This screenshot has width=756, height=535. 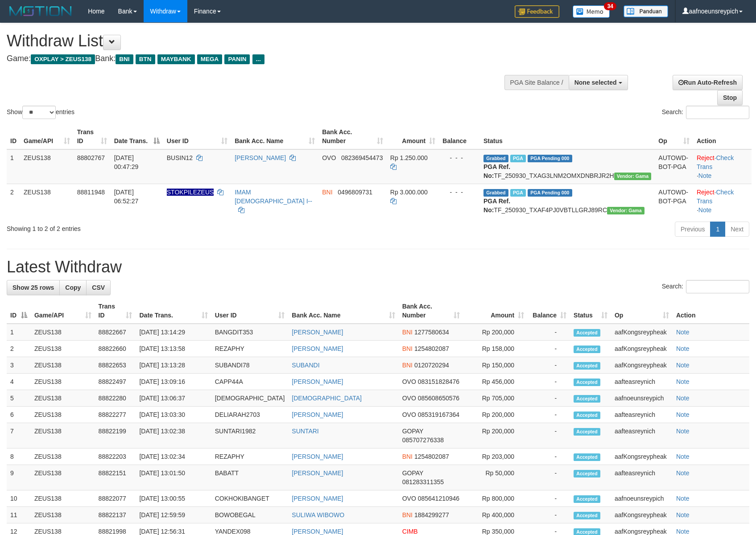 What do you see at coordinates (459, 136) in the screenshot?
I see `th: Balance` at bounding box center [459, 136].